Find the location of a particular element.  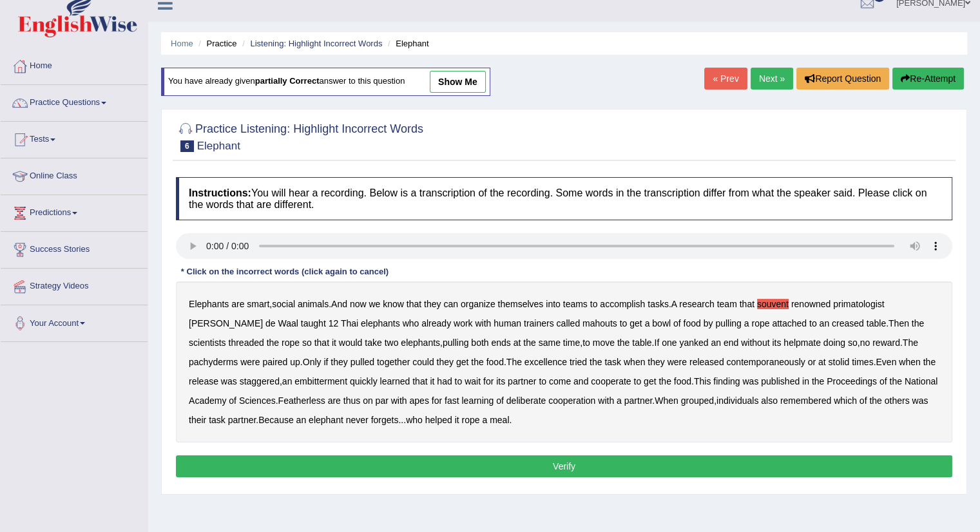

b: when is located at coordinates (634, 362).